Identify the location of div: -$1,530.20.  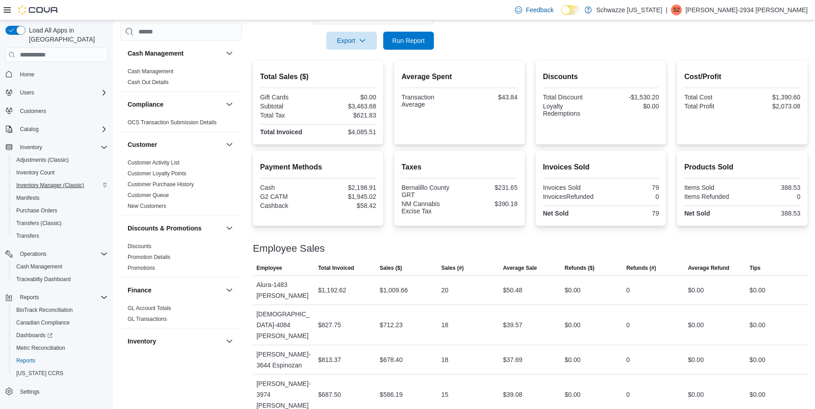
(631, 97).